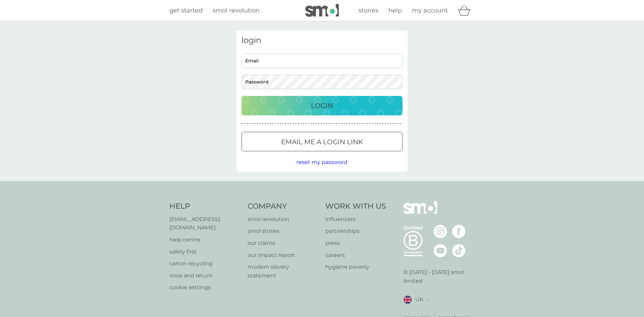 Image resolution: width=644 pixels, height=317 pixels. What do you see at coordinates (427, 300) in the screenshot?
I see `img: select a new location` at bounding box center [427, 300].